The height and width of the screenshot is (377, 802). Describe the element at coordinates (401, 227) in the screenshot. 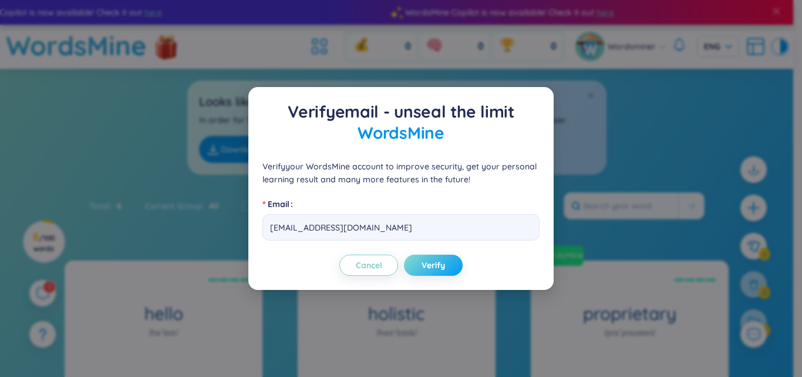

I see `input: Email` at that location.